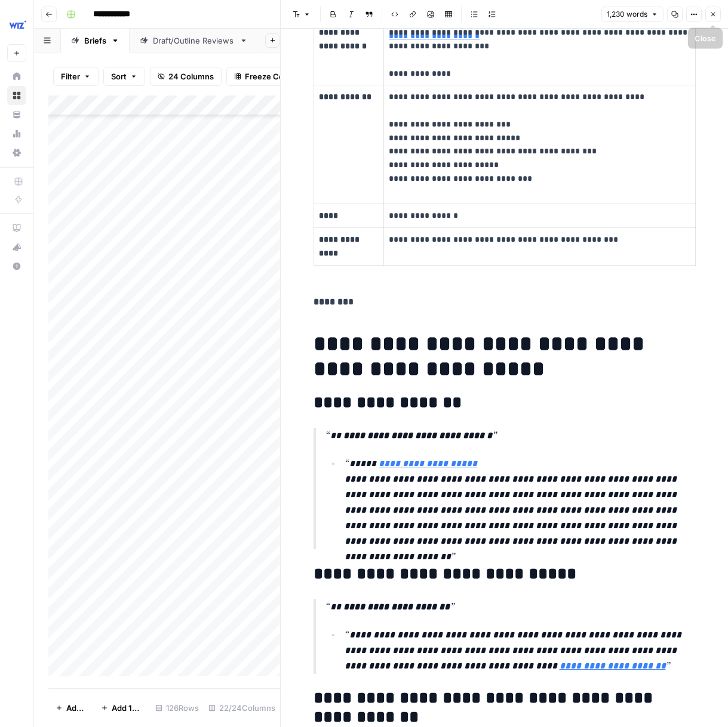  What do you see at coordinates (127, 708) in the screenshot?
I see `span: Add 10 Rows` at bounding box center [127, 708].